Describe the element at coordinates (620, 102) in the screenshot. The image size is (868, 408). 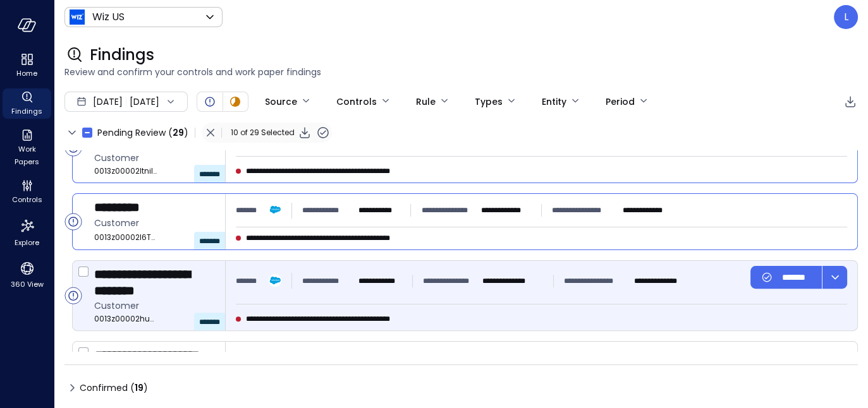
I see `div: Period` at that location.